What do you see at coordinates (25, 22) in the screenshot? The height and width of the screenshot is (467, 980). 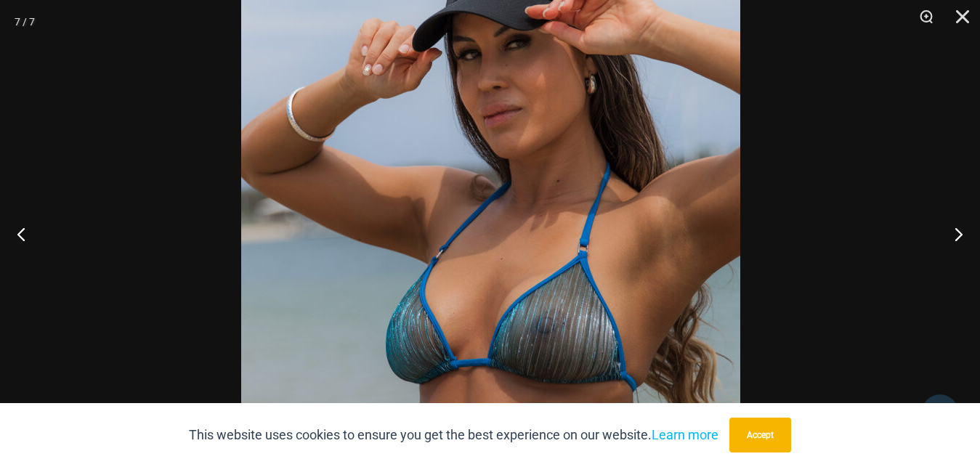 I see `div: 7 / 7` at bounding box center [25, 22].